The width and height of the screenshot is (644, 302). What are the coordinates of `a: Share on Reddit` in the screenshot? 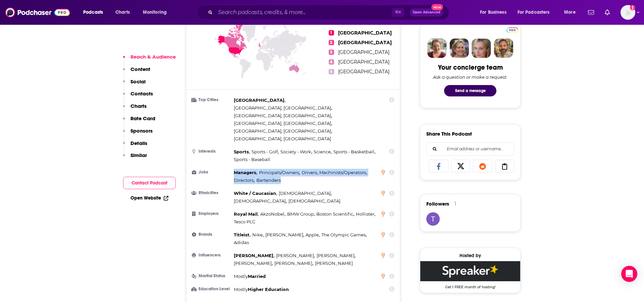 It's located at (483, 166).